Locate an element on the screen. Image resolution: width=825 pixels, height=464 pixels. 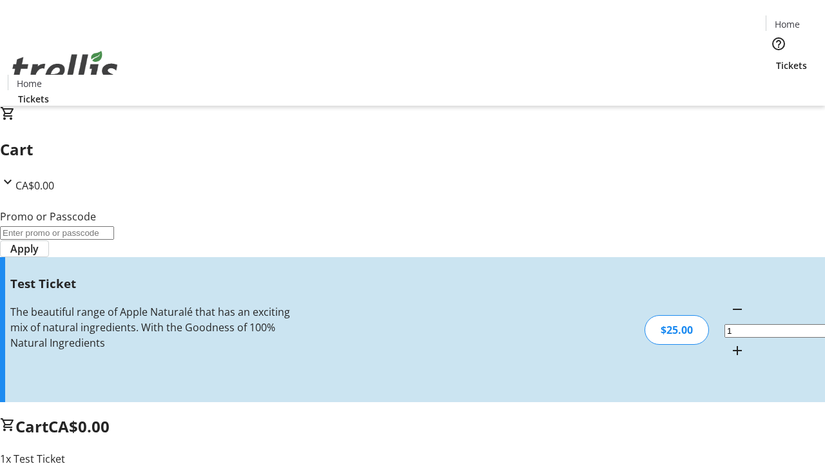
button: Cart is located at coordinates (779, 85).